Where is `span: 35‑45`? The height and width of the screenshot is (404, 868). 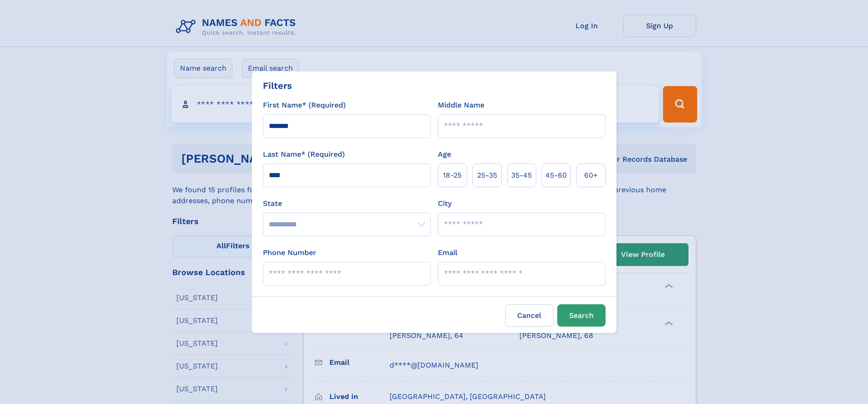 span: 35‑45 is located at coordinates (521, 176).